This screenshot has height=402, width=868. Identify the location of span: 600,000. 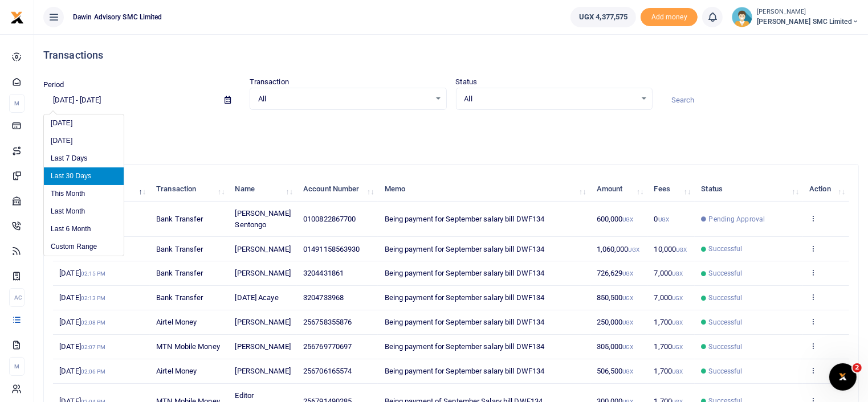
(615, 219).